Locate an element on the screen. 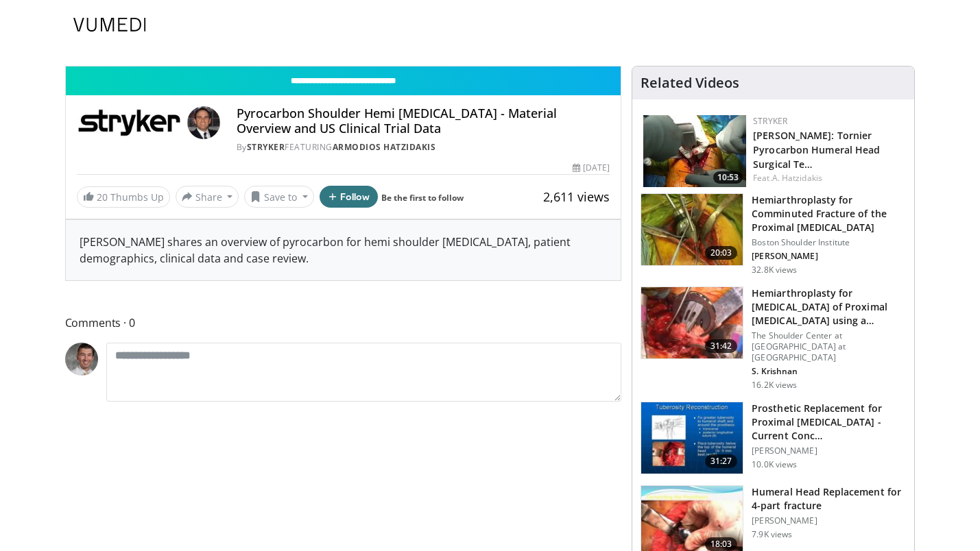 This screenshot has width=980, height=551. img: Stryker is located at coordinates (129, 123).